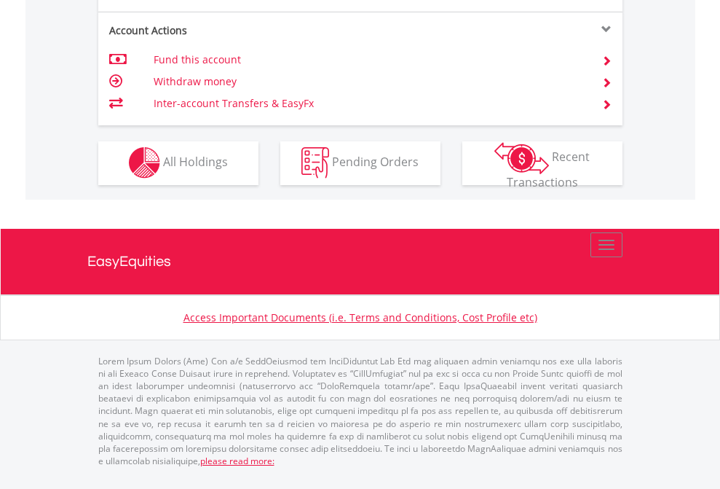 The width and height of the screenshot is (720, 489). What do you see at coordinates (542, 163) in the screenshot?
I see `button: Recent Transactions` at bounding box center [542, 163].